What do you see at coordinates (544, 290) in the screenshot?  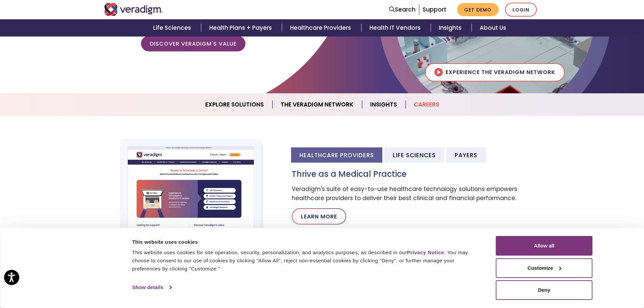 I see `button: Deny` at bounding box center [544, 290].